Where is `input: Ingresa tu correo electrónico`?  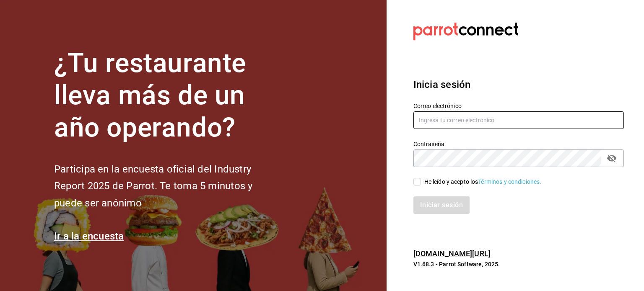
input: Ingresa tu correo electrónico is located at coordinates (518, 120).